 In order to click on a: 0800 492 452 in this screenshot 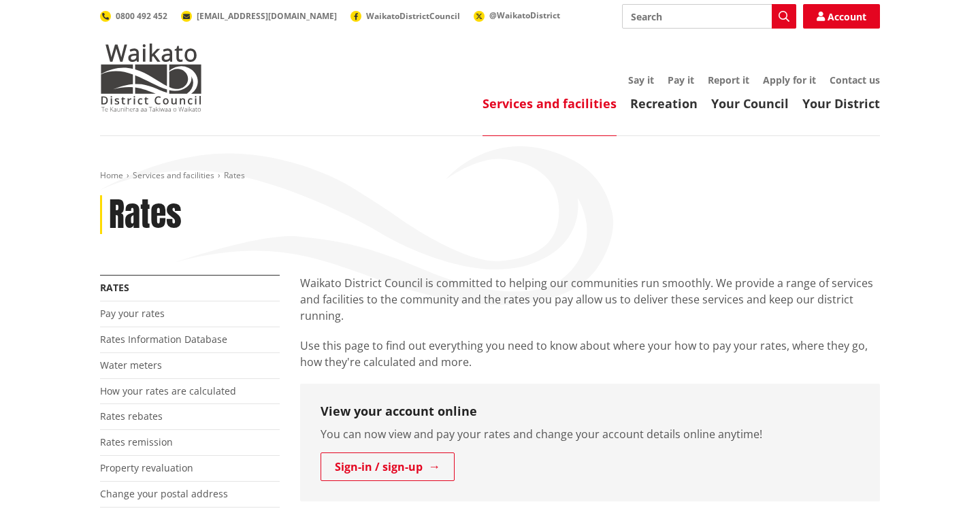, I will do `click(133, 15)`.